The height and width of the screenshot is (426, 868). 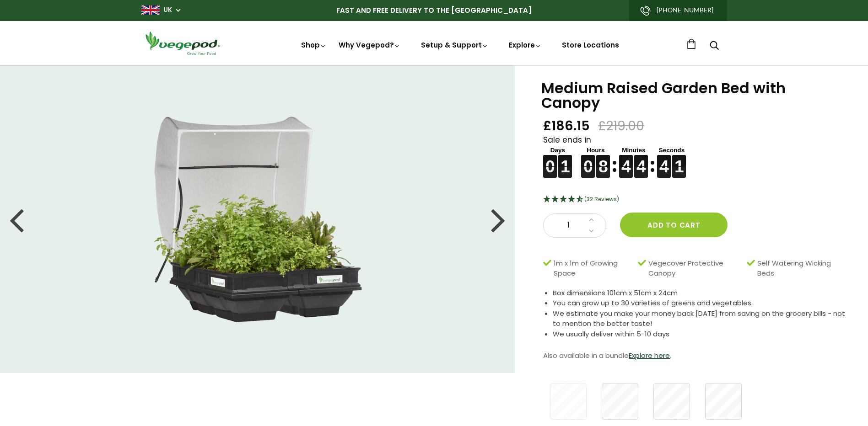 I want to click on a: Setup & Support, so click(x=455, y=45).